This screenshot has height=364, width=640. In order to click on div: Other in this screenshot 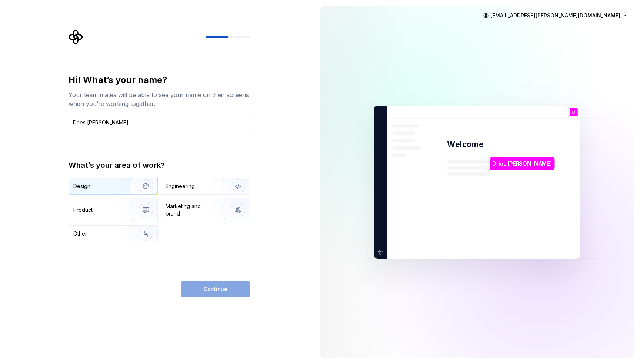, I will do `click(80, 233)`.